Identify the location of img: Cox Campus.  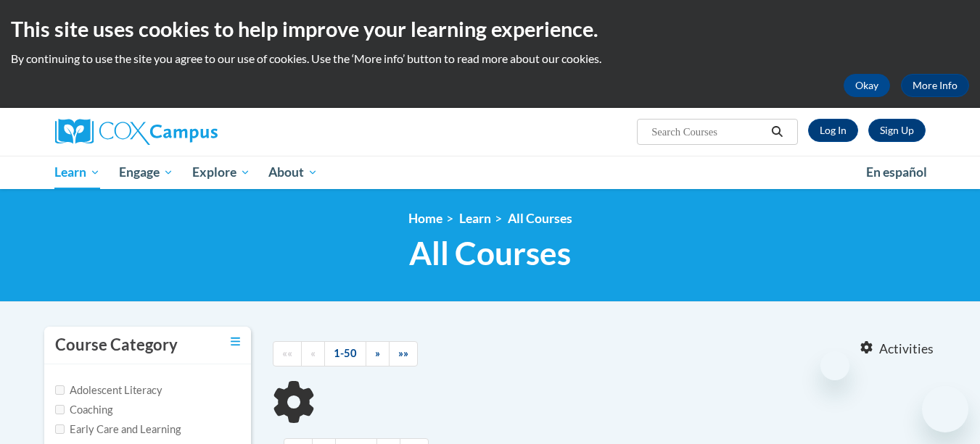
(137, 132).